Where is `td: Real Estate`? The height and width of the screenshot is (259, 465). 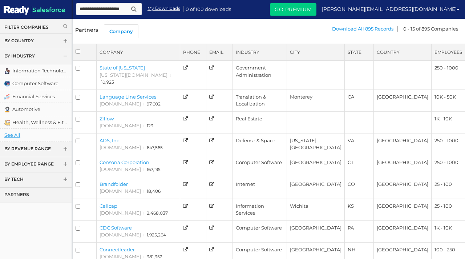 td: Real Estate is located at coordinates (260, 122).